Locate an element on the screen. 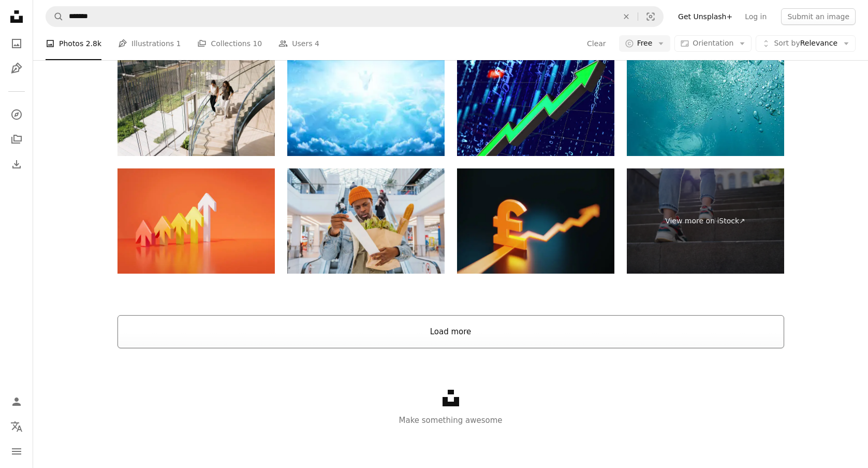  button: Visual search is located at coordinates (651, 16).